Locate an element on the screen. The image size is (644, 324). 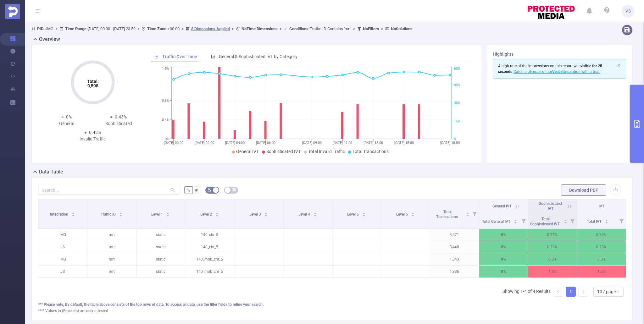
b: Time Range: is located at coordinates (77, 28).